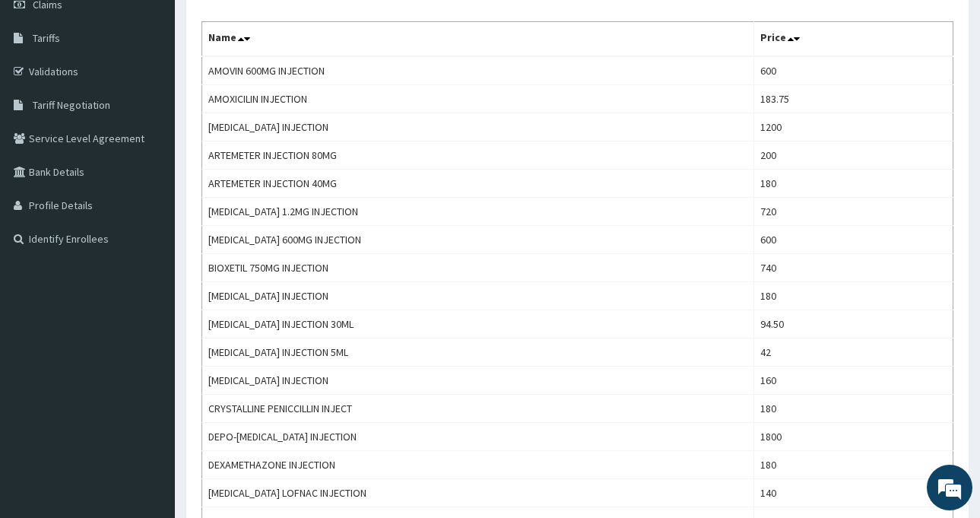 This screenshot has width=980, height=518. Describe the element at coordinates (149, 236) in the screenshot. I see `span: We're online!` at that location.